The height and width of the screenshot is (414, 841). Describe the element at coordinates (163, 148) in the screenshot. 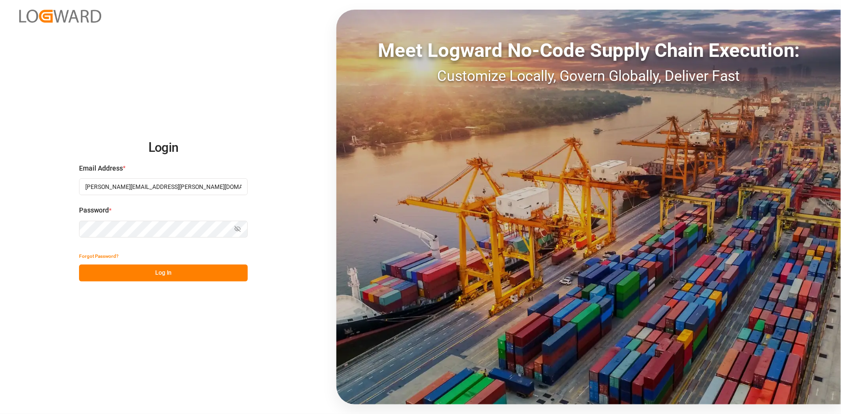

I see `h2: Login` at that location.